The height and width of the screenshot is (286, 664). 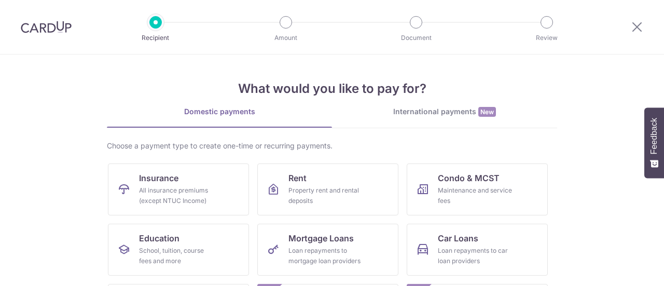 What do you see at coordinates (654, 136) in the screenshot?
I see `span: Feedback` at bounding box center [654, 136].